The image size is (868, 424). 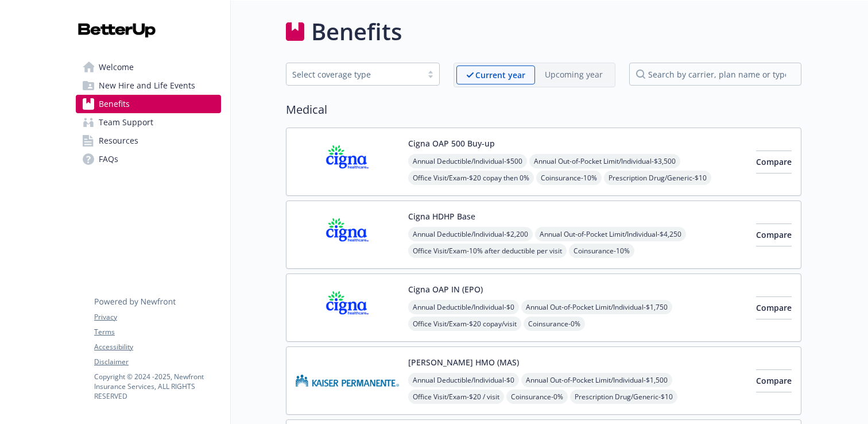 What do you see at coordinates (596, 307) in the screenshot?
I see `span: Annual Out-of-Pocket Limit/Individual - $1,750` at bounding box center [596, 307].